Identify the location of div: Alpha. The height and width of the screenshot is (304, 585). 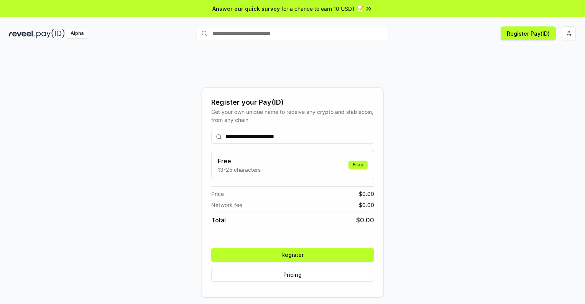
(77, 33).